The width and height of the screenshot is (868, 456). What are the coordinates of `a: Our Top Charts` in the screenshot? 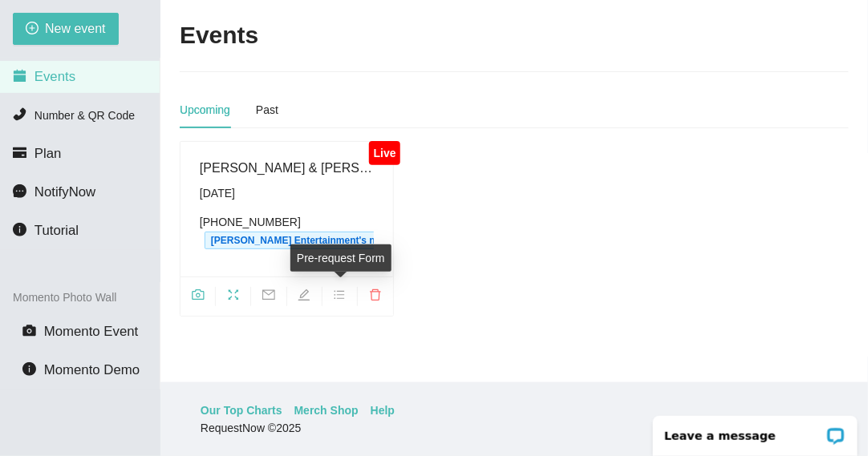 It's located at (242, 411).